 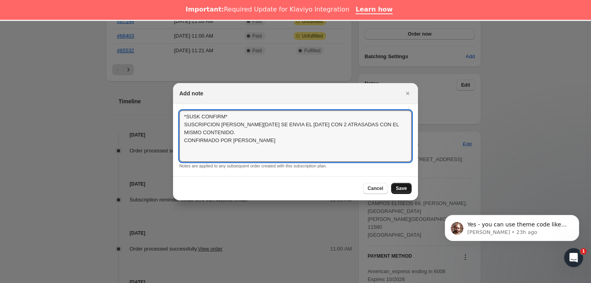 I want to click on button: Save, so click(x=401, y=188).